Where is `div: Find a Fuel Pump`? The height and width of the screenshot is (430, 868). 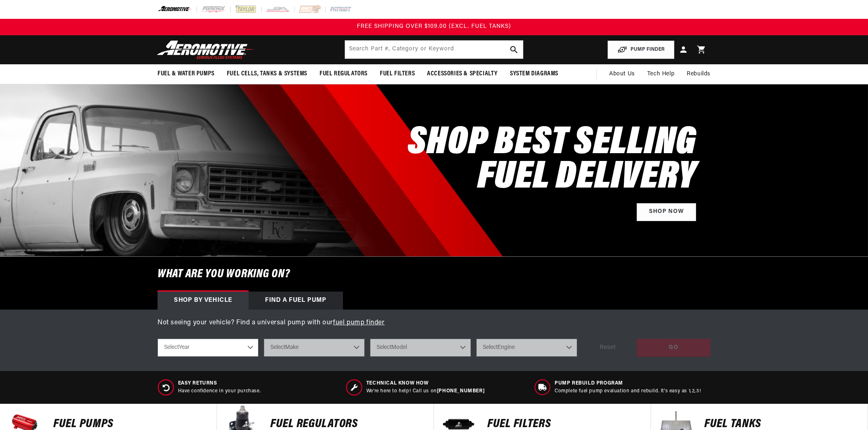
div: Find a Fuel Pump is located at coordinates (296, 301).